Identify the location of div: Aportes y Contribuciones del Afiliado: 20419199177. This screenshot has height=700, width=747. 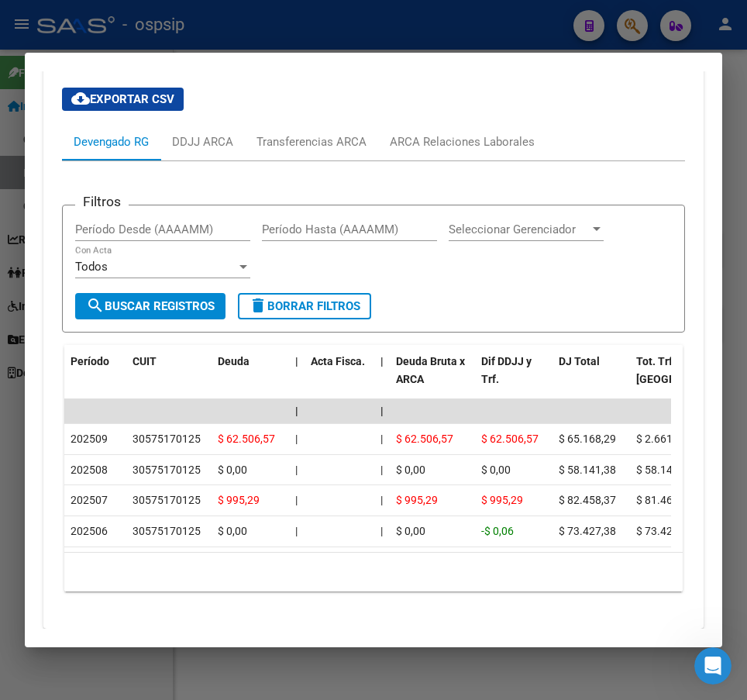
(374, 339).